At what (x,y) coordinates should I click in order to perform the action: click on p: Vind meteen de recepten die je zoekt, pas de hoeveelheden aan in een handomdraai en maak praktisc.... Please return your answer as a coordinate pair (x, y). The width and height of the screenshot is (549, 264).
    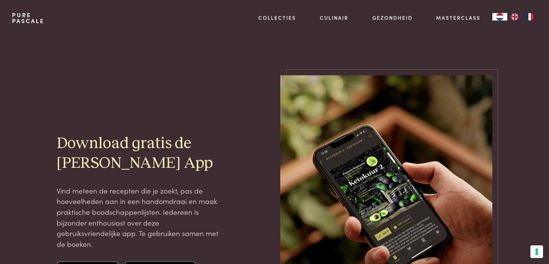
    Looking at the image, I should click on (140, 217).